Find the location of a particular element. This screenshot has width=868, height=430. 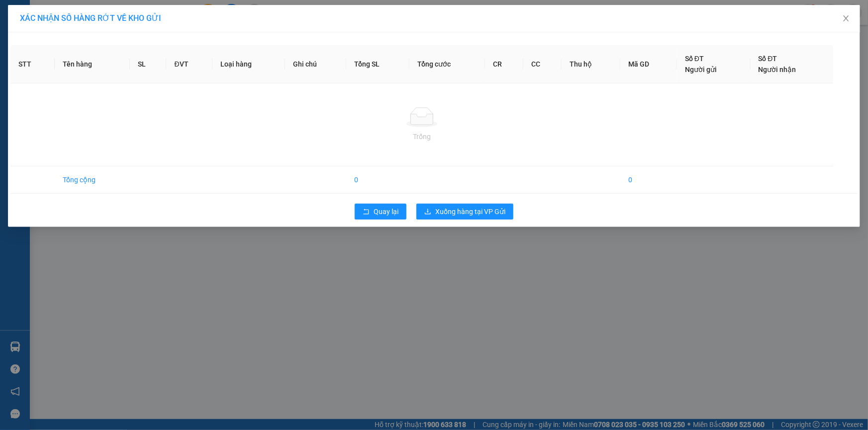

th: CR is located at coordinates (503, 64).